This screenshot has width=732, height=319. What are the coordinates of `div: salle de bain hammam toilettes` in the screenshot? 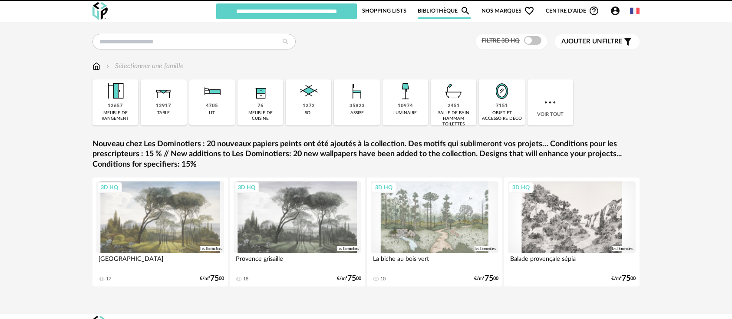 It's located at (453, 118).